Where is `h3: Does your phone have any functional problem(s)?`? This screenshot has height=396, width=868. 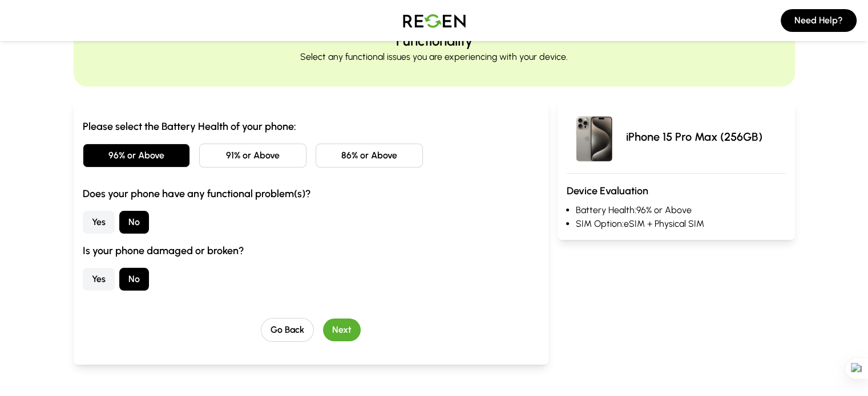 h3: Does your phone have any functional problem(s)? is located at coordinates (311, 194).